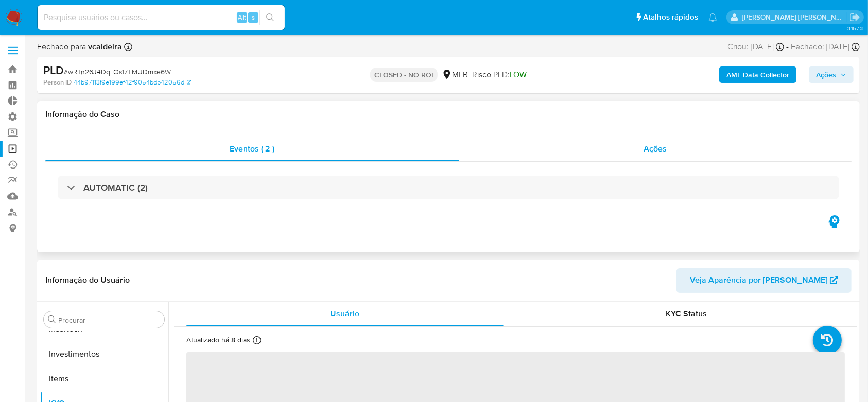 The height and width of the screenshot is (402, 868). Describe the element at coordinates (518, 74) in the screenshot. I see `span: LOW` at that location.